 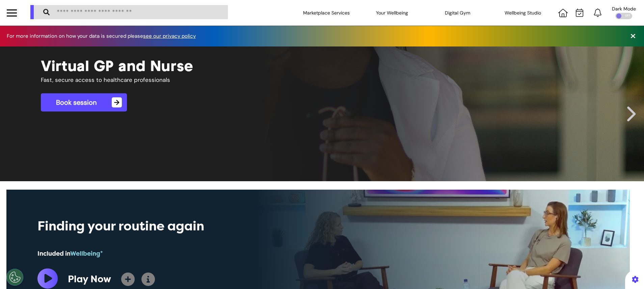 I want to click on div: OFF, so click(x=624, y=16).